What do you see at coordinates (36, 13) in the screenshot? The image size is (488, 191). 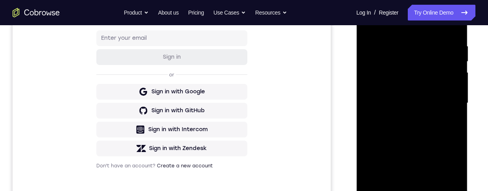 I see `a: Go to the home page` at bounding box center [36, 13].